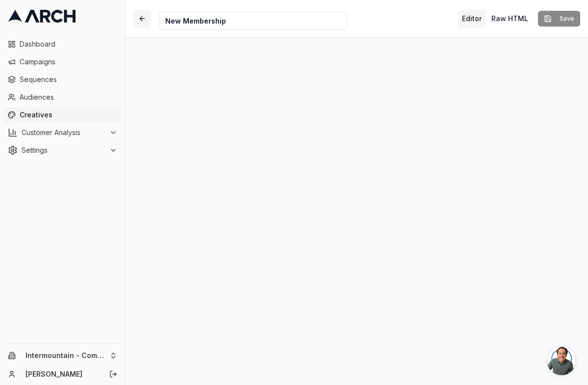 This screenshot has height=385, width=588. I want to click on button: Intermountain - Comfort Solutions, so click(62, 355).